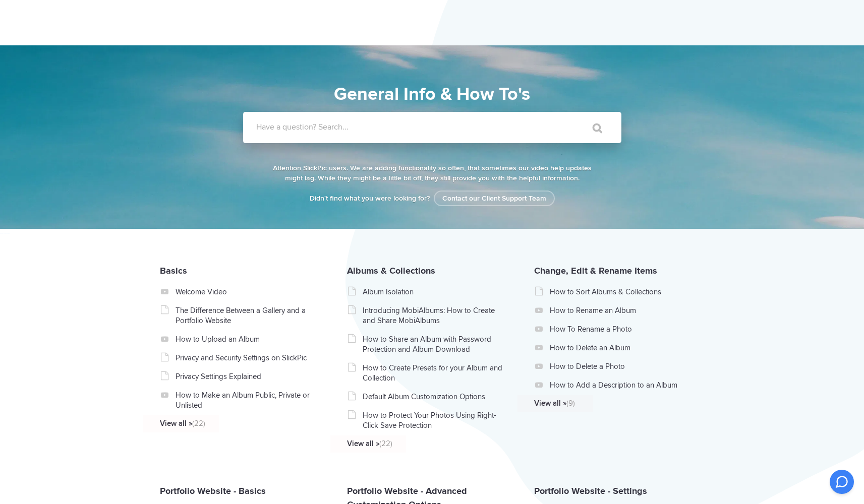  What do you see at coordinates (433, 292) in the screenshot?
I see `a: Album Isolation` at bounding box center [433, 292].